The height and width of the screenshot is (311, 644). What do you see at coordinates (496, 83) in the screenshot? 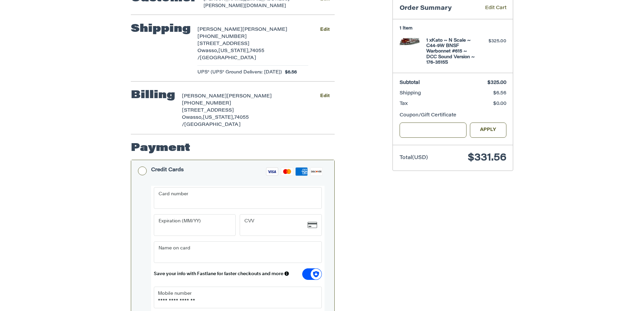
I see `span: $325.00` at bounding box center [496, 83].